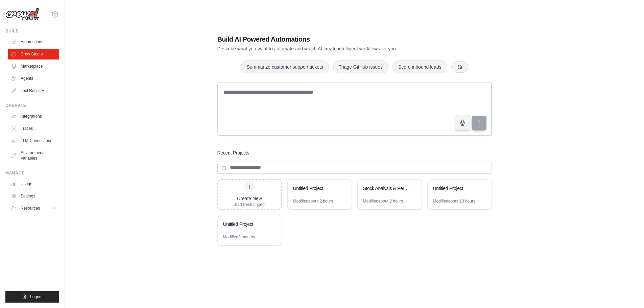 Image resolution: width=644 pixels, height=308 pixels. What do you see at coordinates (33, 42) in the screenshot?
I see `a: Automations` at bounding box center [33, 42].